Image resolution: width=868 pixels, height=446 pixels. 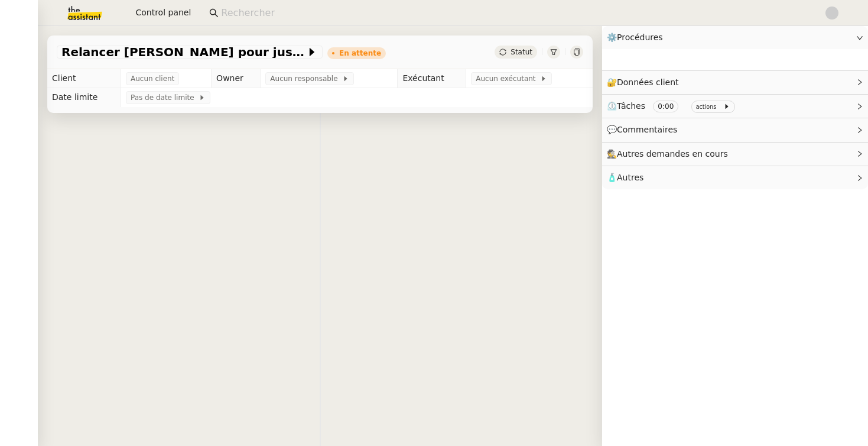 I want to click on div: 🧴Autres, so click(x=735, y=178).